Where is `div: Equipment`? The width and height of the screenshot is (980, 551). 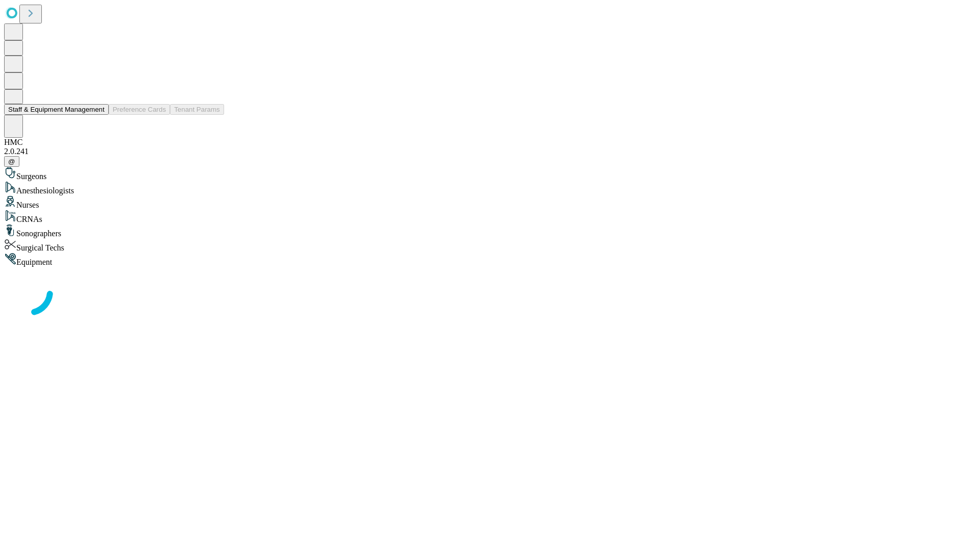 div: Equipment is located at coordinates (490, 259).